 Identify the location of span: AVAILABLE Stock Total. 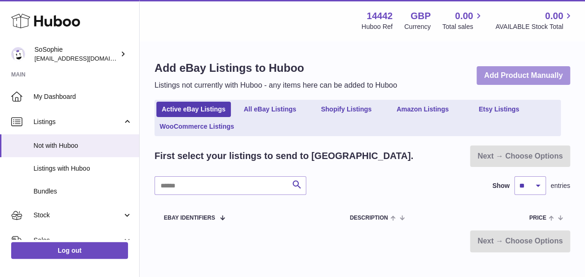
(534, 27).